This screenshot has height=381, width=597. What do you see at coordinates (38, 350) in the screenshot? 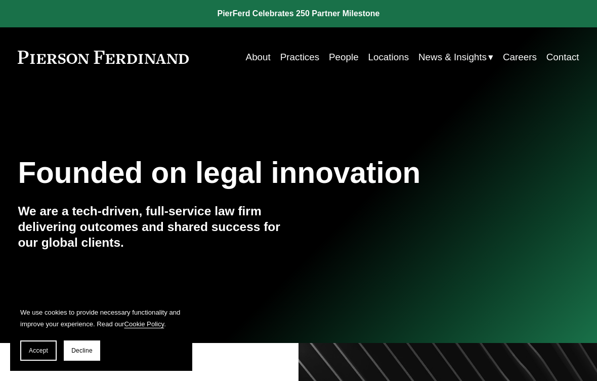
I see `button: Accept` at bounding box center [38, 350].